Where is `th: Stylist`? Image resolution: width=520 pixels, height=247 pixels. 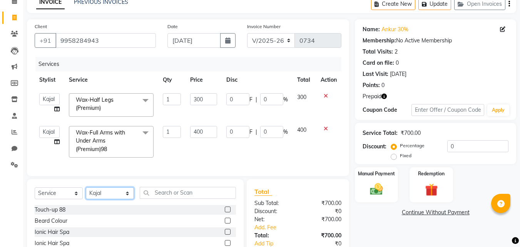
th: Stylist is located at coordinates (49, 80).